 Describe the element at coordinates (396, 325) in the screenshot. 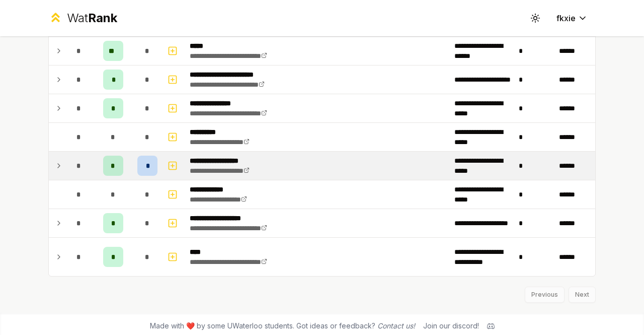

I see `a: Contact us!` at that location.